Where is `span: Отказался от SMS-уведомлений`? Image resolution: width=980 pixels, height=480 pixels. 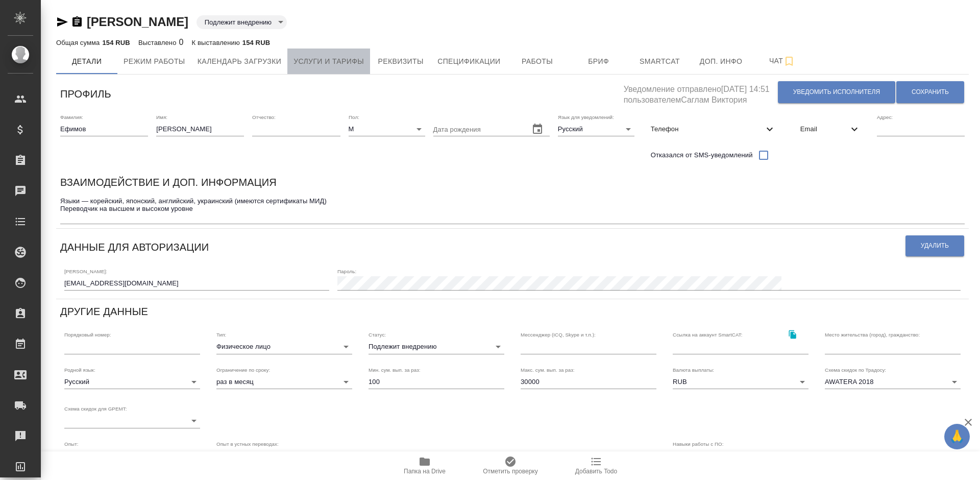 span: Отказался от SMS-уведомлений is located at coordinates (702, 155).